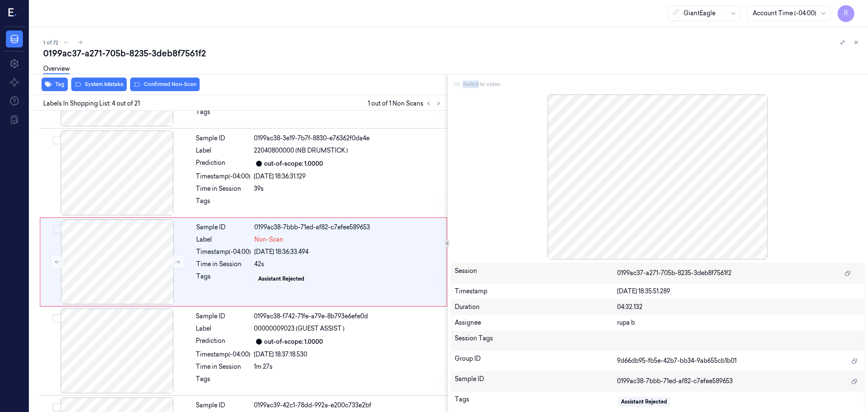 Image resolution: width=868 pixels, height=412 pixels. Describe the element at coordinates (675, 381) in the screenshot. I see `span: 0199ac38-7bbb-71ed-af82-c7efee589653` at that location.